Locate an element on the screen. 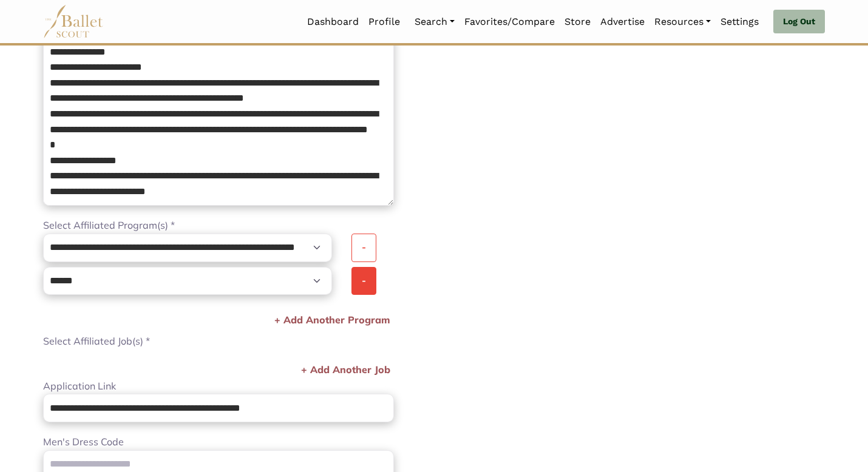 This screenshot has height=472, width=868. label: Select Affiliated Program(s) * is located at coordinates (108, 226).